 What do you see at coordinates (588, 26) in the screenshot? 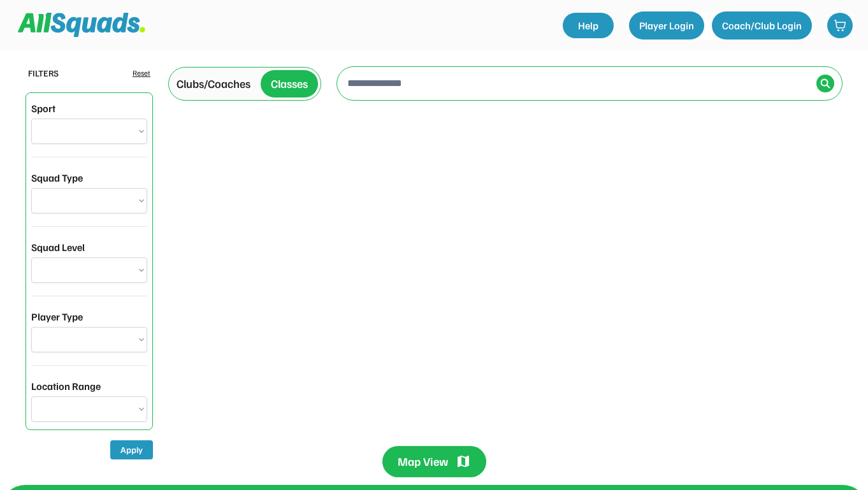
I see `a: Help` at bounding box center [588, 26].